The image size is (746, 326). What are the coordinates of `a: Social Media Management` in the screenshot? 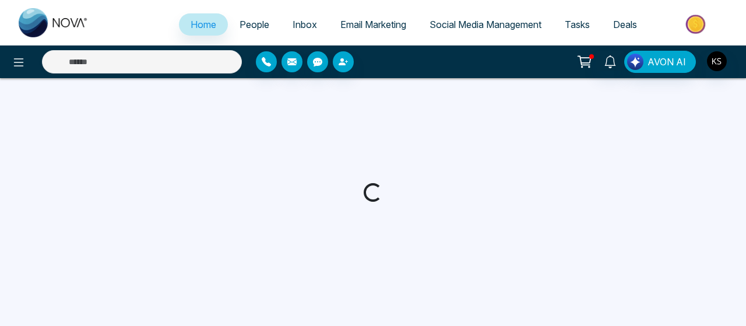 It's located at (485, 24).